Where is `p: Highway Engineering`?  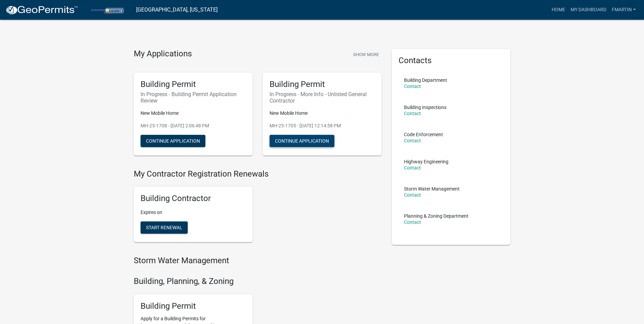
p: Highway Engineering is located at coordinates (426, 162).